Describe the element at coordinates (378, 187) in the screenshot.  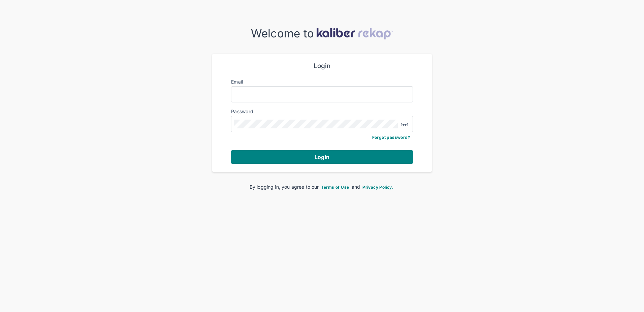
I see `span: Privacy Policy.` at that location.